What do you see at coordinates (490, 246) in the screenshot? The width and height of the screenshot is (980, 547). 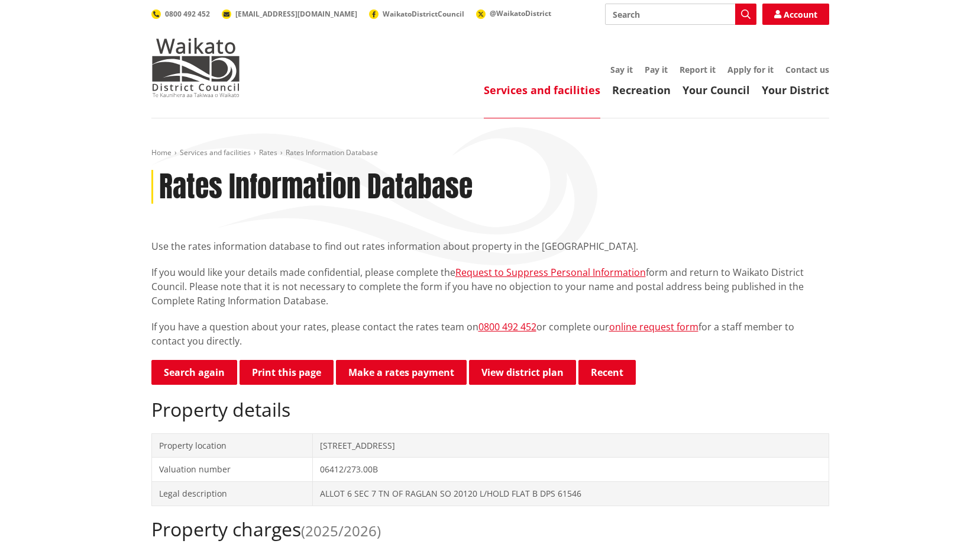 I see `p: Use the rates information database to find out rates information about property in the [GEOGRAPHI...` at bounding box center [490, 246].